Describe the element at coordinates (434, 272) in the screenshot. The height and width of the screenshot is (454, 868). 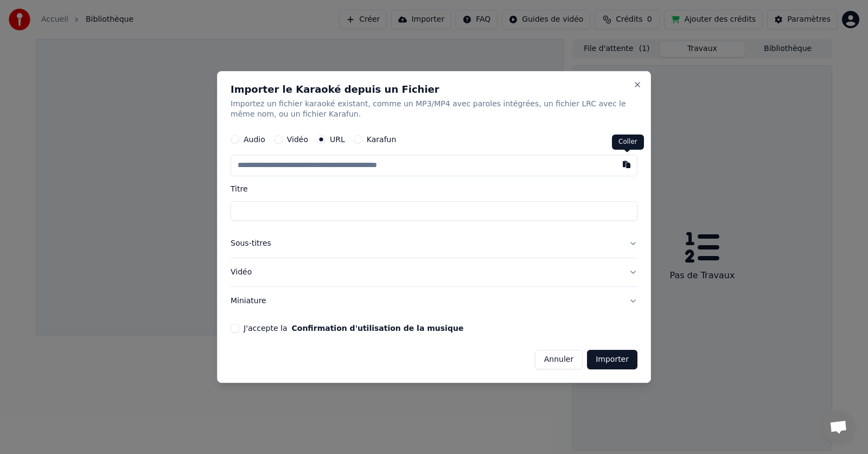
I see `button: Vidéo` at that location.